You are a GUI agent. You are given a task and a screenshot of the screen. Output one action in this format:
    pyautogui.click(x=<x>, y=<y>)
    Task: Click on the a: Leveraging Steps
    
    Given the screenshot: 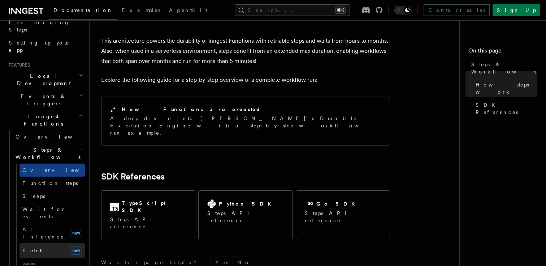 What is the action you would take?
    pyautogui.click(x=45, y=26)
    